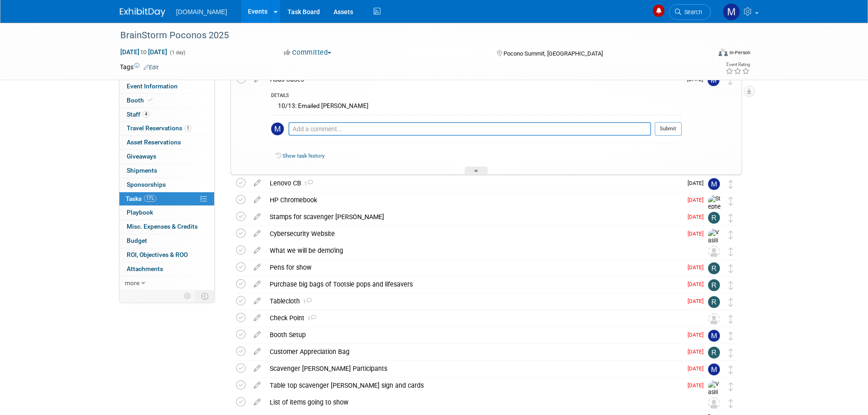 Image resolution: width=868 pixels, height=415 pixels. What do you see at coordinates (167, 241) in the screenshot?
I see `a: Budget` at bounding box center [167, 241].